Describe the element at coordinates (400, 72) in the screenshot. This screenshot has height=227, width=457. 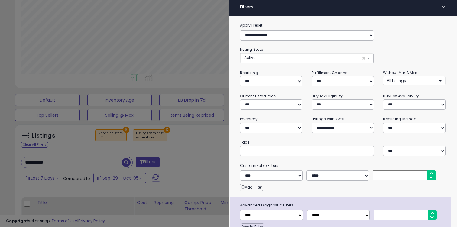
I see `small: Without Min & Max` at that location.